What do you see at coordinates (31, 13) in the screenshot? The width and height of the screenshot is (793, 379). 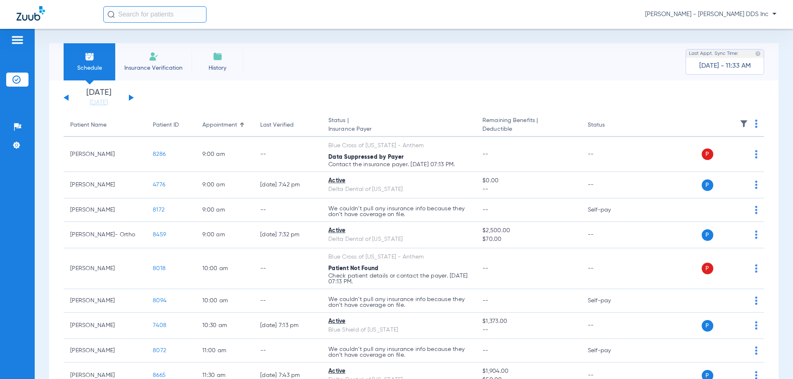 I see `img: Zuub Logo` at bounding box center [31, 13].